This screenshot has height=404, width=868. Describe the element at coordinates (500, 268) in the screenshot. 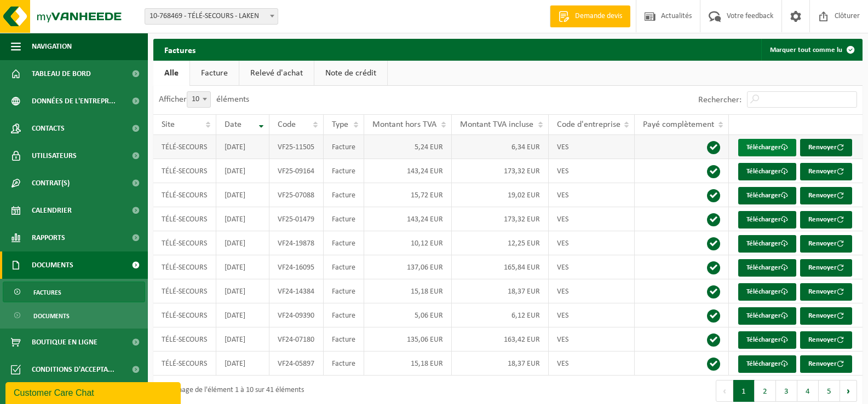

I see `td: 165,84 EUR` at that location.